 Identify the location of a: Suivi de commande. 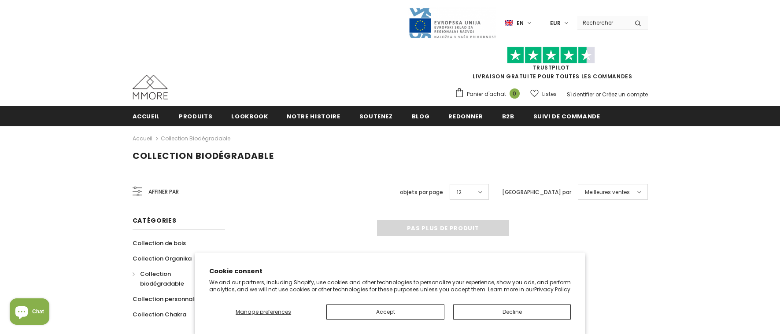
(567, 116).